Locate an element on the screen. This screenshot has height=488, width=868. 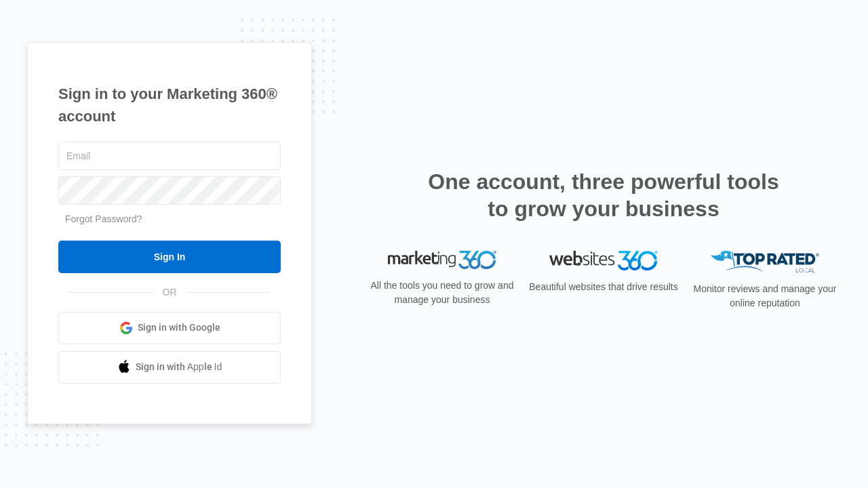
p: Beautiful websites that drive results is located at coordinates (603, 287).